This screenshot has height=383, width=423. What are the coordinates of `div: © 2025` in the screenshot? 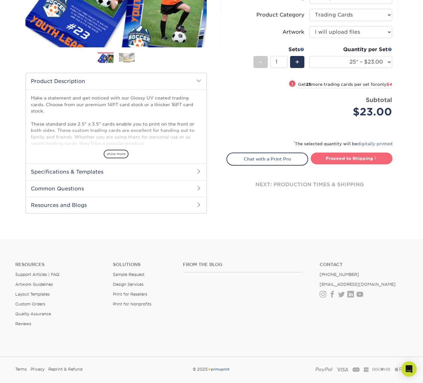 It's located at (211, 369).